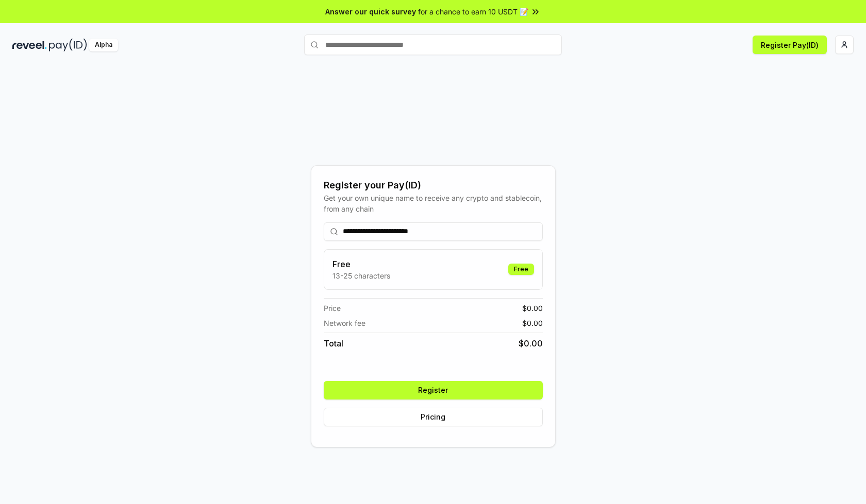  I want to click on h3: Free, so click(362, 264).